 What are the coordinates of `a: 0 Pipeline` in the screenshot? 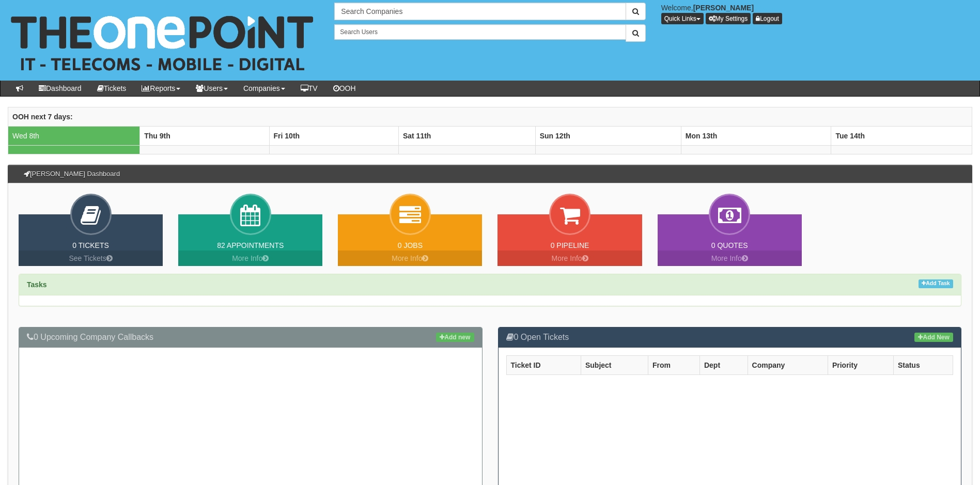 It's located at (570, 246).